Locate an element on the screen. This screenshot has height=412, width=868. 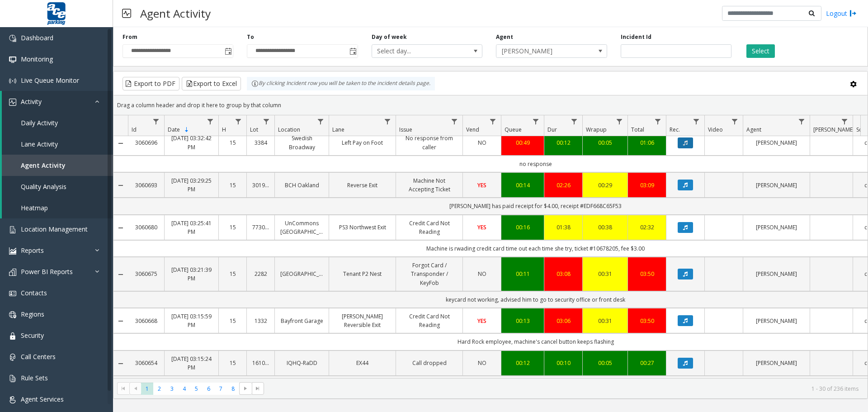
div: 00:38 is located at coordinates (604, 227).